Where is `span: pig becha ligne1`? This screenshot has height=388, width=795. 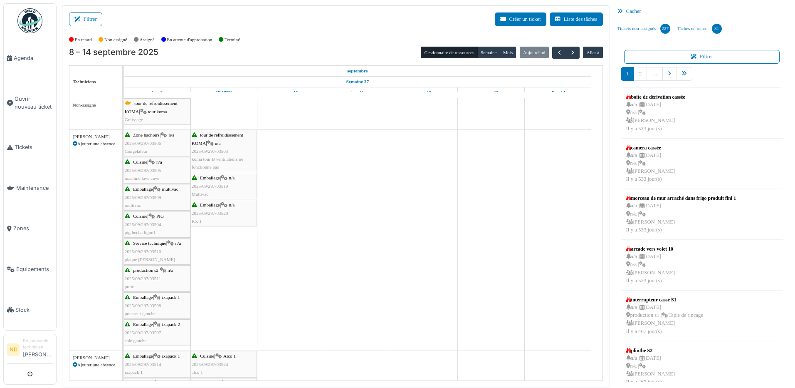 span: pig becha ligne1 is located at coordinates (140, 232).